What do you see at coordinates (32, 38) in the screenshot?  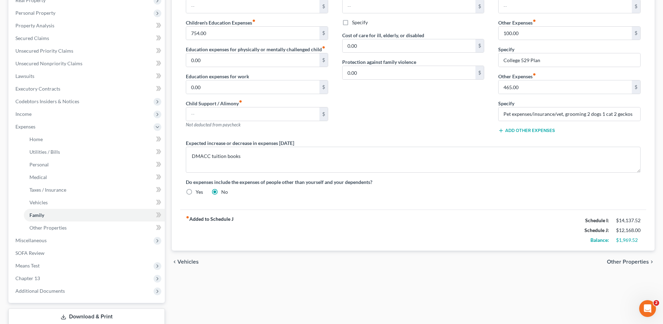 I see `span: Secured Claims` at bounding box center [32, 38].